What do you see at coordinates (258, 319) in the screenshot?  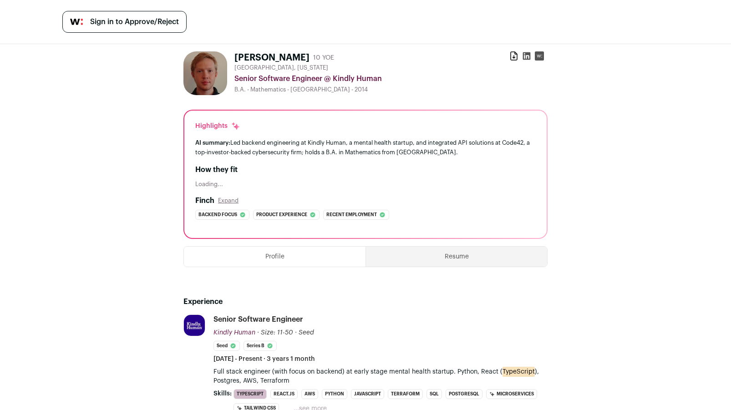 I see `div: Senior Software Engineer` at bounding box center [258, 319].